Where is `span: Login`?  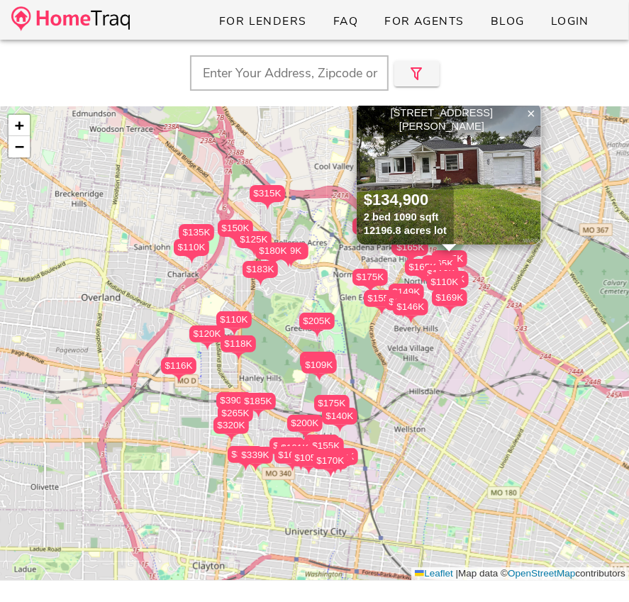
span: Login is located at coordinates (570, 21).